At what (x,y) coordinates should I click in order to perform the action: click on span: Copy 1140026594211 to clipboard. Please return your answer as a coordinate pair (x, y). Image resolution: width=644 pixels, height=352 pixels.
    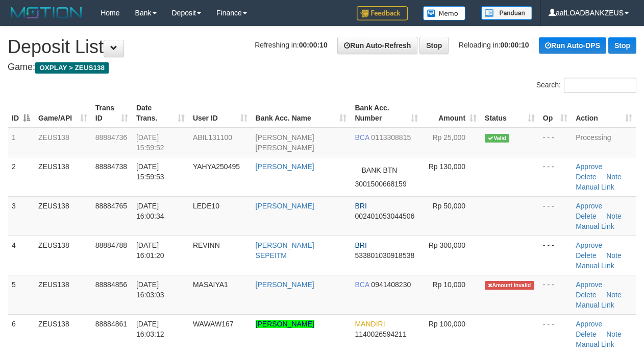
    Looking at the image, I should click on (380, 334).